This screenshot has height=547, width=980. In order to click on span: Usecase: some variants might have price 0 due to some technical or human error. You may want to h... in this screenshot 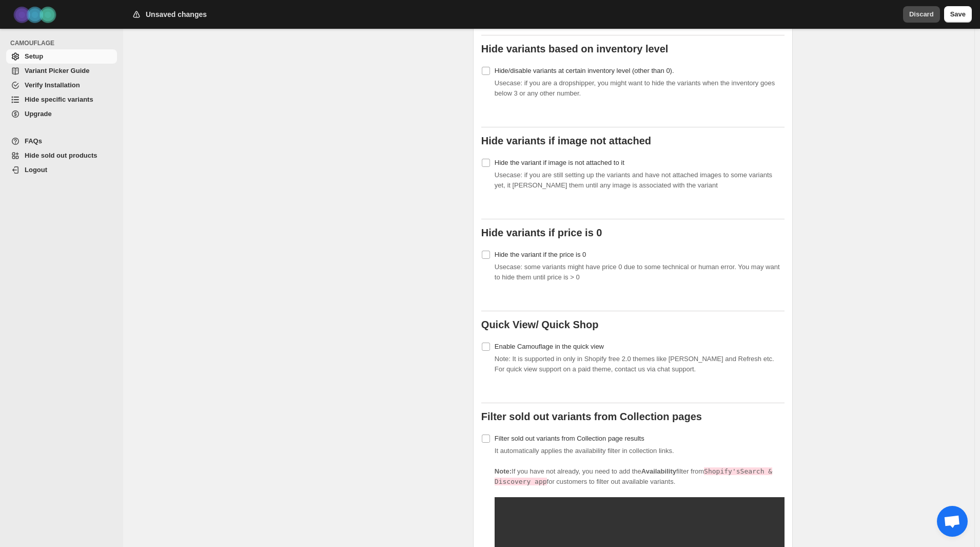, I will do `click(638, 272)`.